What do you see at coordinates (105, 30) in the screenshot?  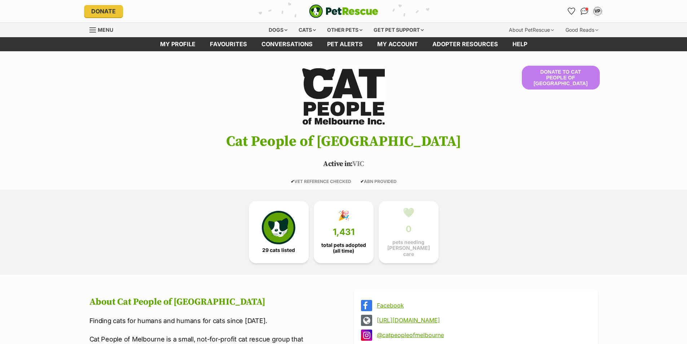 I see `span: Menu` at bounding box center [105, 30].